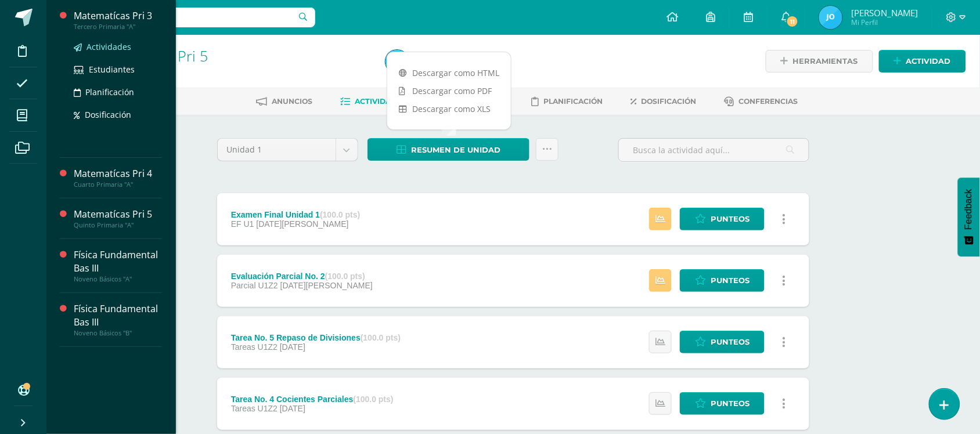 The height and width of the screenshot is (434, 980). I want to click on div: Matematícas Pri 5, so click(118, 214).